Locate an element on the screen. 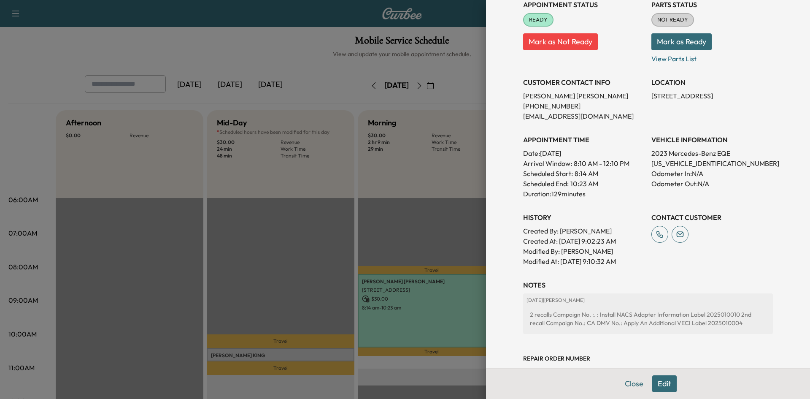 The height and width of the screenshot is (399, 810). p: View Parts List is located at coordinates (712, 57).